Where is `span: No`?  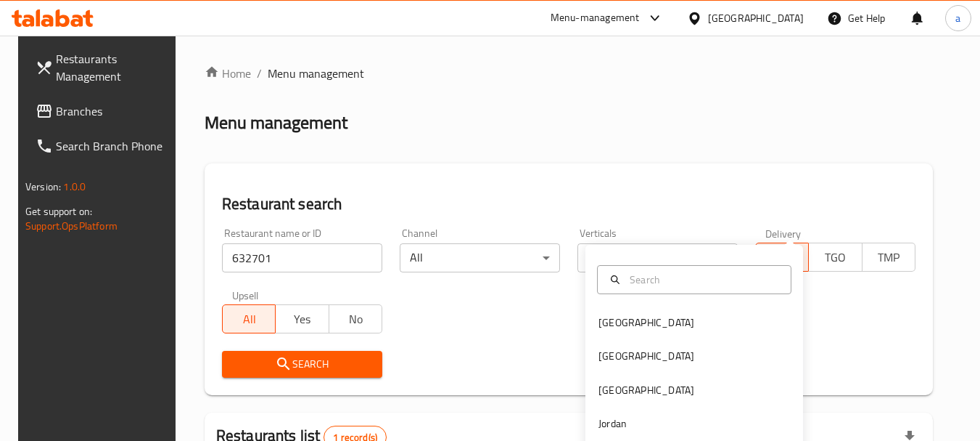
span: No is located at coordinates (356, 319).